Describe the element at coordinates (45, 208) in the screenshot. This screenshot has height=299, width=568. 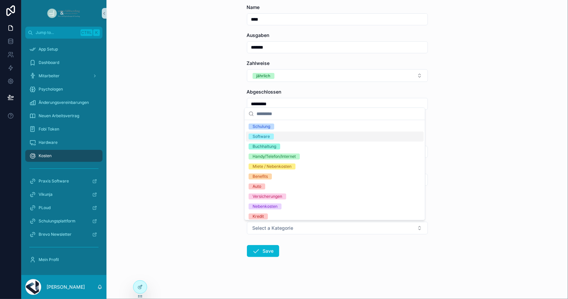
I see `span: PLoud` at that location.